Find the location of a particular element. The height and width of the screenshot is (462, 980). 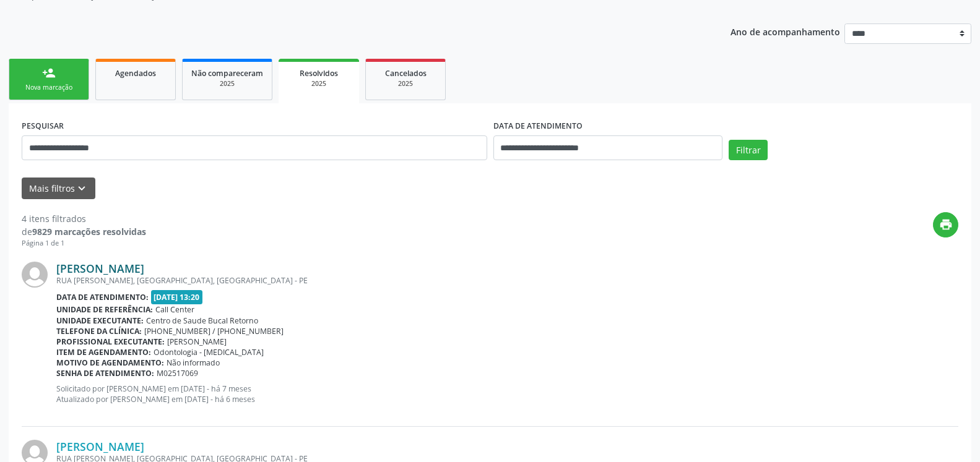

b: Item de agendamento: is located at coordinates (104, 352).